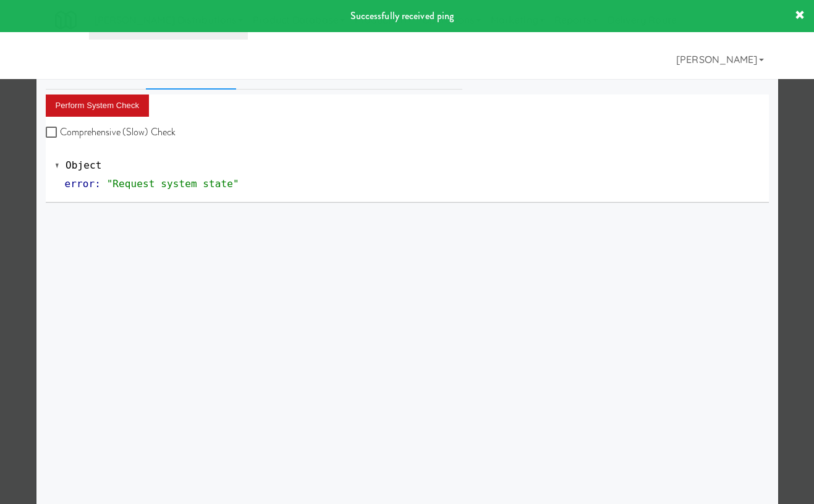 The width and height of the screenshot is (814, 504). I want to click on input: Comprehensive (Slow) Check, so click(53, 133).